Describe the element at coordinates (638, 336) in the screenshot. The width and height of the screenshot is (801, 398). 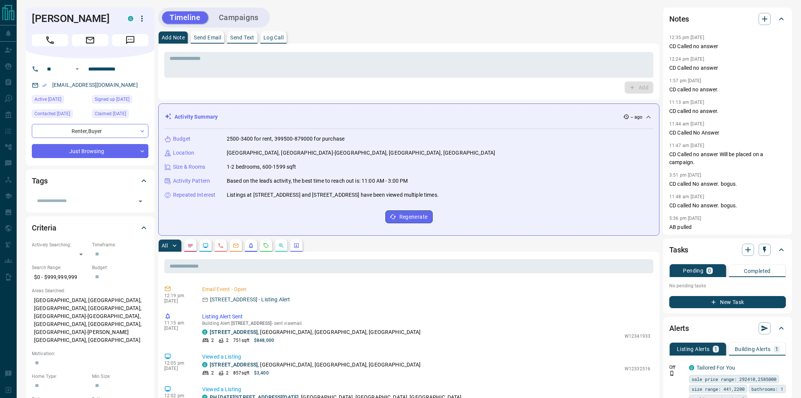
I see `p: W12341933` at that location.